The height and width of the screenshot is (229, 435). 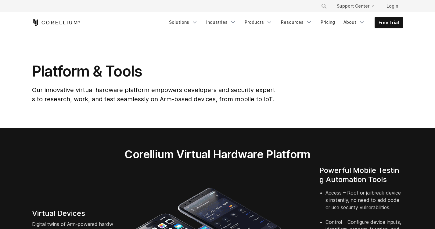 I want to click on a: About, so click(x=354, y=22).